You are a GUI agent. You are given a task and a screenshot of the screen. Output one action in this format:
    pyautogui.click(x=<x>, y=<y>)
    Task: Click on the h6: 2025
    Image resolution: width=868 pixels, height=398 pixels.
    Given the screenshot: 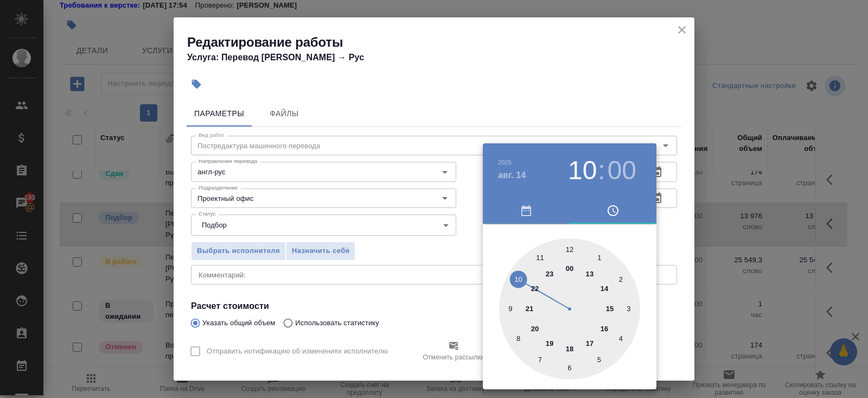 What is the action you would take?
    pyautogui.click(x=505, y=162)
    